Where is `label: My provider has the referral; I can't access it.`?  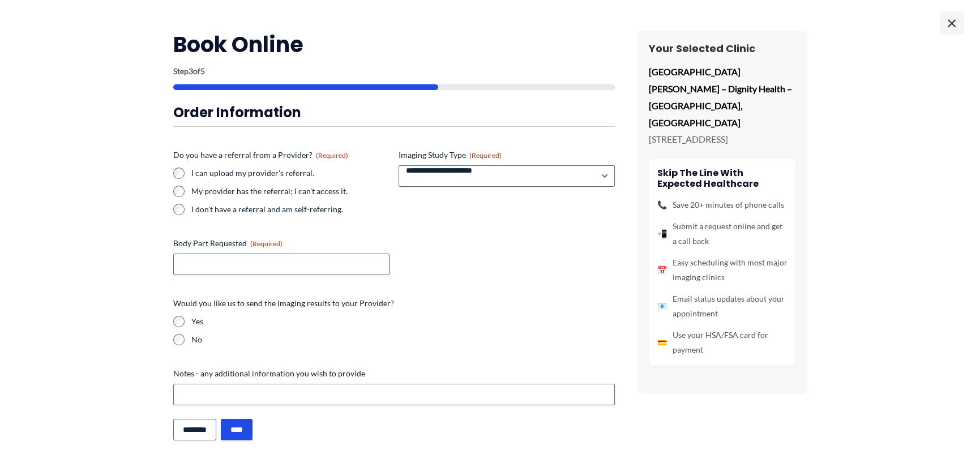 label: My provider has the referral; I can't access it. is located at coordinates (291, 191).